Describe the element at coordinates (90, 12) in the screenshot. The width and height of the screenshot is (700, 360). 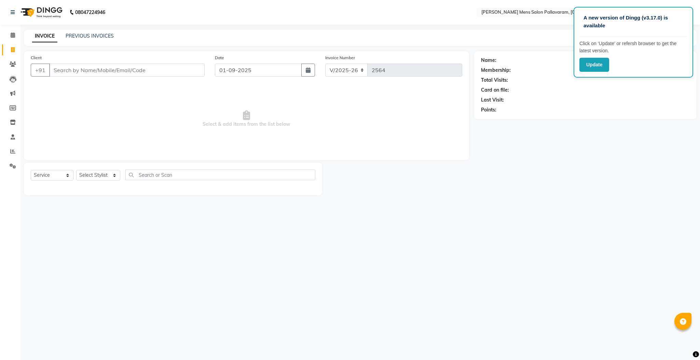
I see `b: 08047224946` at that location.